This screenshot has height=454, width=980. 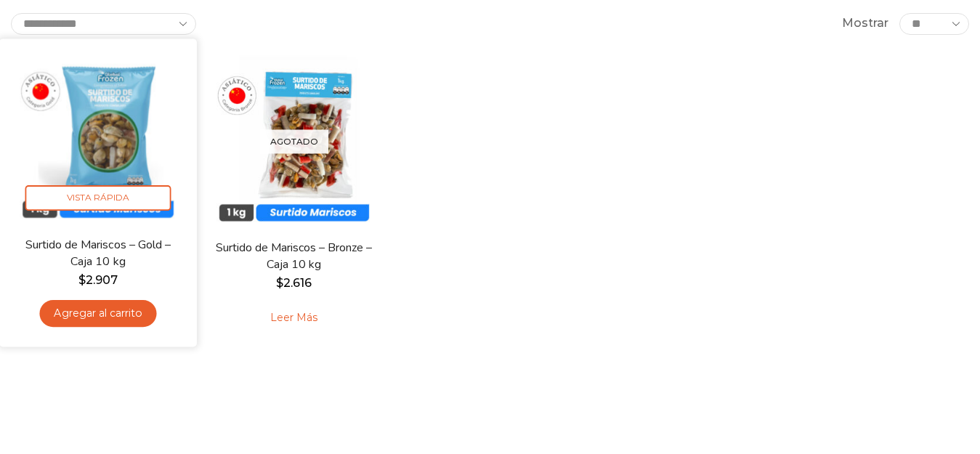 I want to click on a: Surtido de Mariscos – Bronze – Caja 10 kg, so click(x=294, y=256).